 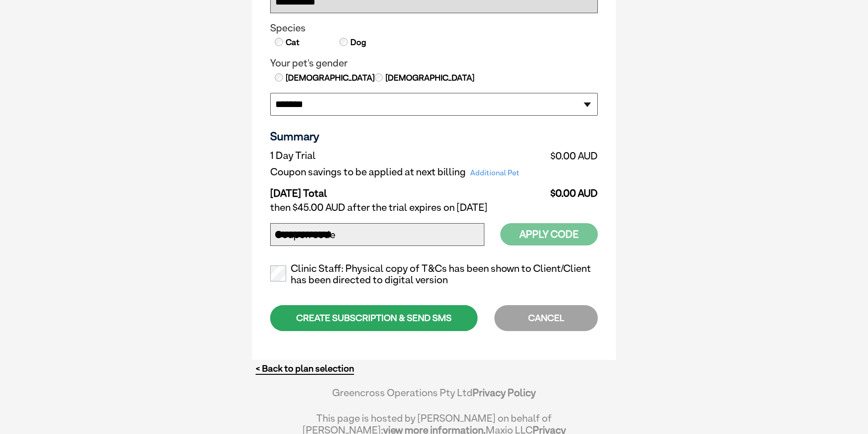 I want to click on h3: Summary, so click(x=434, y=136).